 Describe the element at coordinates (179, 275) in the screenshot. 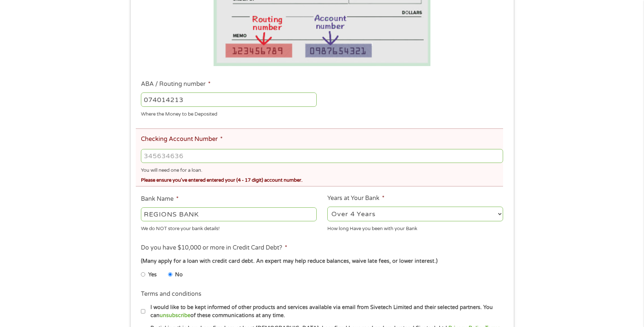

I see `label: No` at that location.